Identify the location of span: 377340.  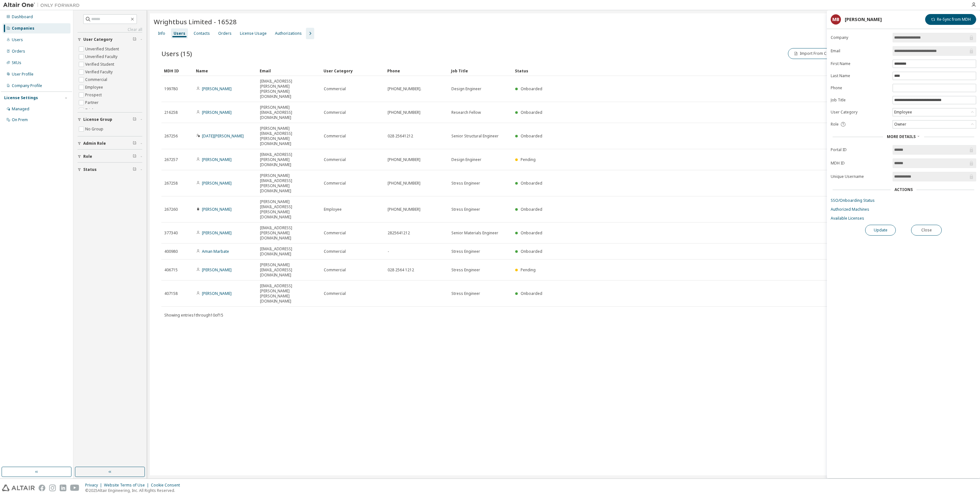
(171, 233).